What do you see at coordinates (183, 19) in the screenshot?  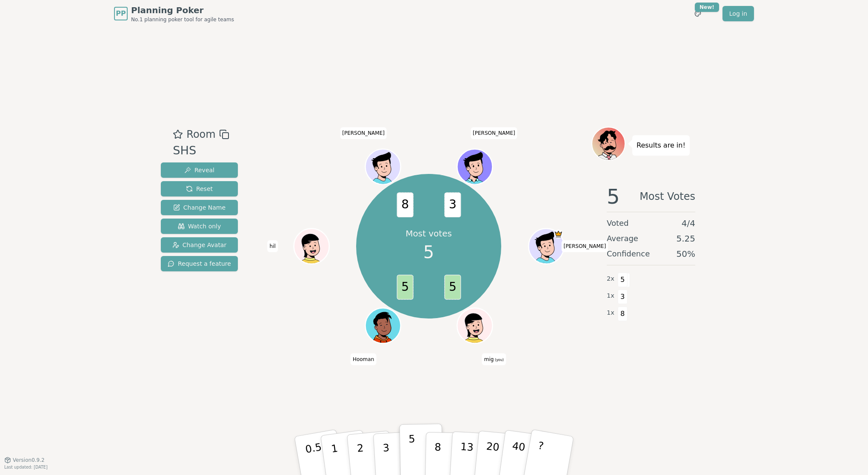 I see `span: No.1 planning poker tool for agile teams` at bounding box center [183, 19].